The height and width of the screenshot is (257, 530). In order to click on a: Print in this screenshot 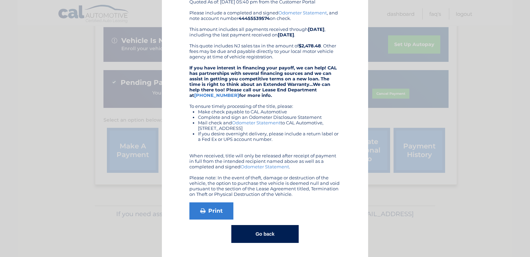, I will do `click(211, 211)`.